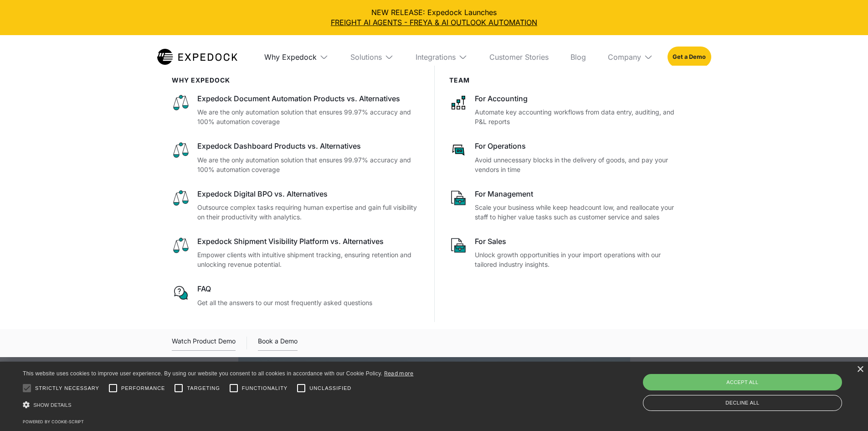 This screenshot has width=868, height=431. What do you see at coordinates (578, 57) in the screenshot?
I see `a: Blog` at bounding box center [578, 57].